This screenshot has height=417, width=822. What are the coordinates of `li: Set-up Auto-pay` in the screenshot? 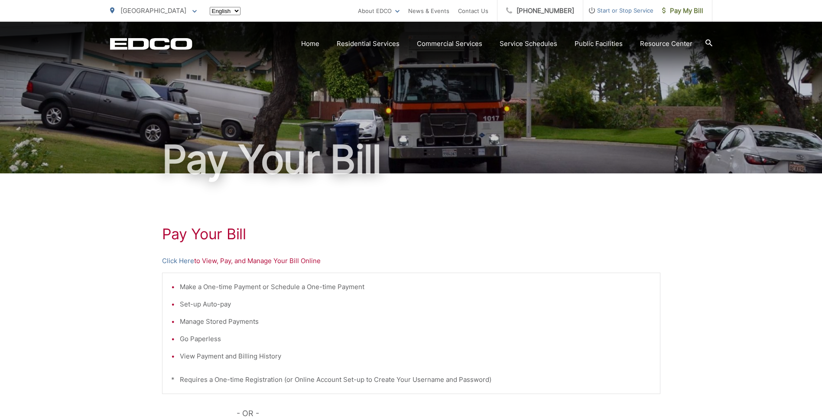 It's located at (416, 304).